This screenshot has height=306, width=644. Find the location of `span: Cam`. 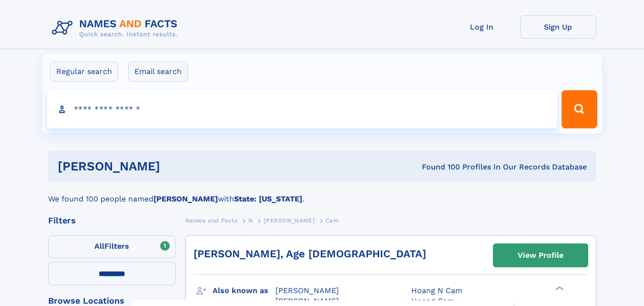

span: Cam is located at coordinates (332, 220).